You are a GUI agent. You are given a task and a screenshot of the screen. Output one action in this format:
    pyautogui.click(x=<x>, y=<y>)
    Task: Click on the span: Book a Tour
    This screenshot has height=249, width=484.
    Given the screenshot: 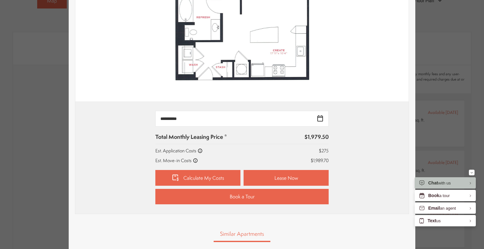 What is the action you would take?
    pyautogui.click(x=242, y=196)
    